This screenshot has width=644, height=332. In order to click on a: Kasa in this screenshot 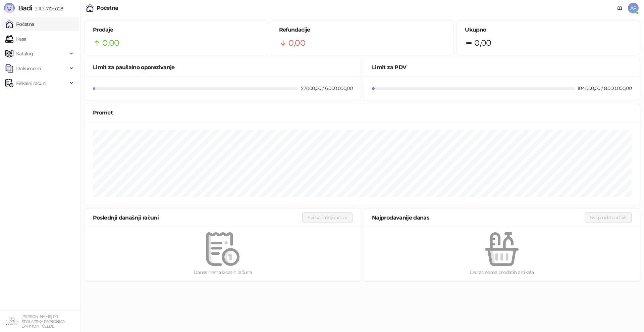, I will do `click(15, 39)`.